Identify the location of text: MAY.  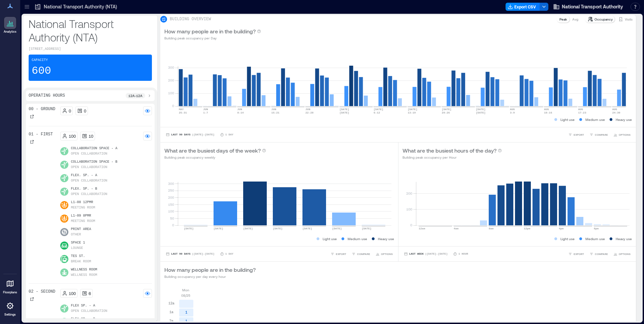
(181, 109).